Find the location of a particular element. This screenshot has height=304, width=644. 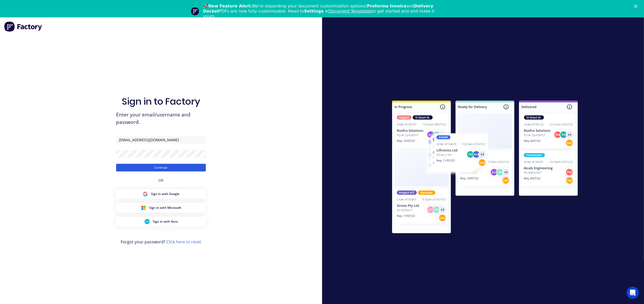

div: 🚀 We're expanding your document customisation options! and PDFs are now fully customisable. Head ... is located at coordinates (324, 11).